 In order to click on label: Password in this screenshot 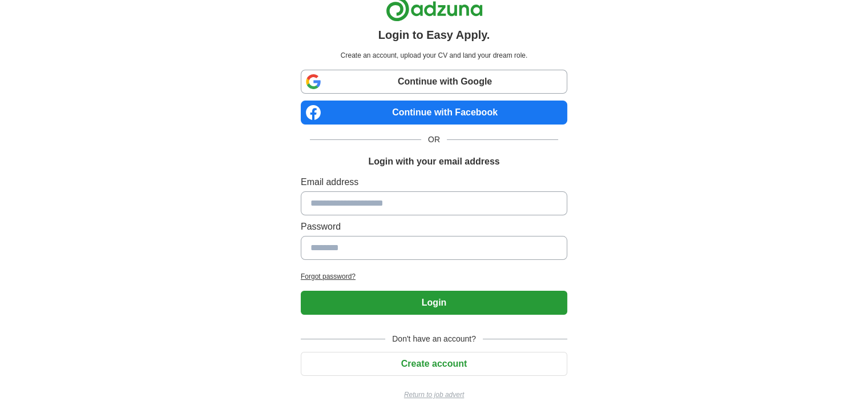, I will do `click(434, 227)`.